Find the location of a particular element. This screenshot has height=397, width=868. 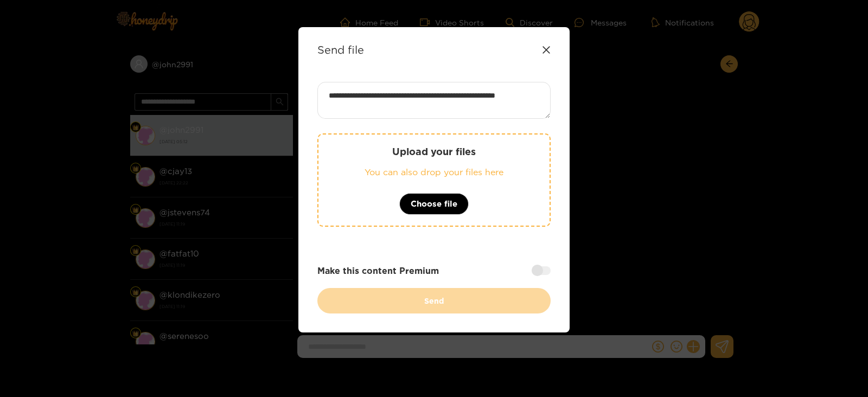

p: Upload your files is located at coordinates (434, 151).